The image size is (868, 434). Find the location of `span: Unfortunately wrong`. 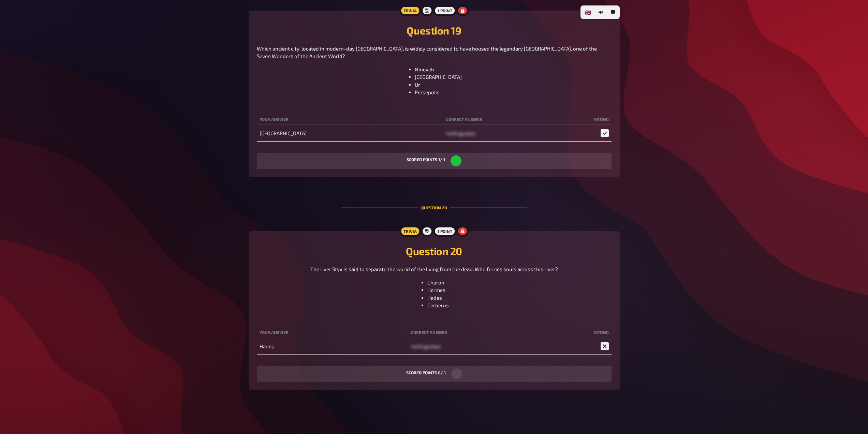

span: Unfortunately wrong is located at coordinates (605, 346).